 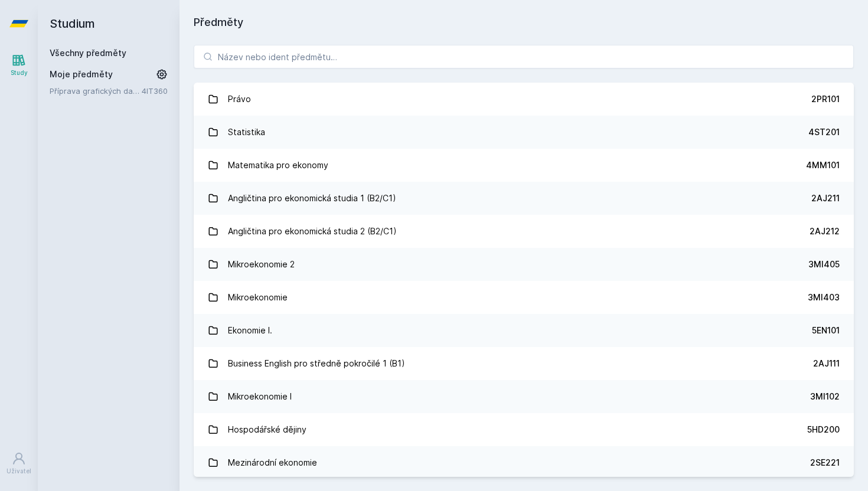 I want to click on a: Business English pro středně pokročilé 1 (B1) 2AJ111, so click(x=524, y=364).